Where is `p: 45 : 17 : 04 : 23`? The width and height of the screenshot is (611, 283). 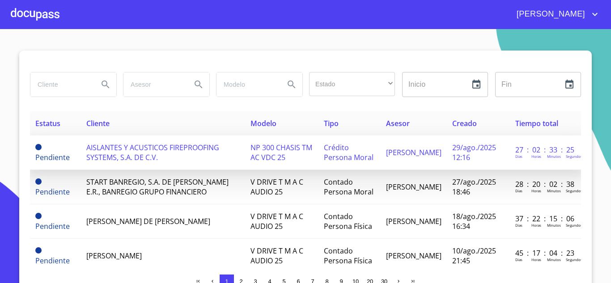 p: 45 : 17 : 04 : 23 is located at coordinates (545, 253).